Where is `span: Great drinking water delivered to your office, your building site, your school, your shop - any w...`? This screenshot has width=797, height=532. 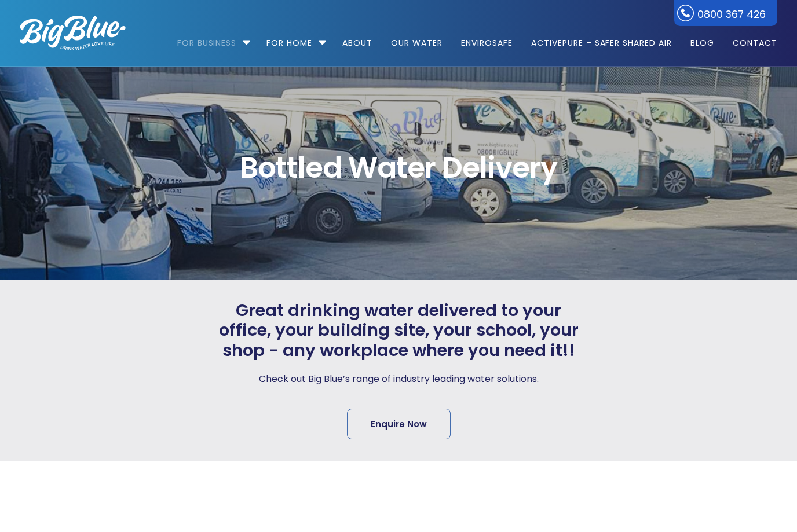
span: Great drinking water delivered to your office, your building site, your school, your shop - any w... is located at coordinates (398, 331).